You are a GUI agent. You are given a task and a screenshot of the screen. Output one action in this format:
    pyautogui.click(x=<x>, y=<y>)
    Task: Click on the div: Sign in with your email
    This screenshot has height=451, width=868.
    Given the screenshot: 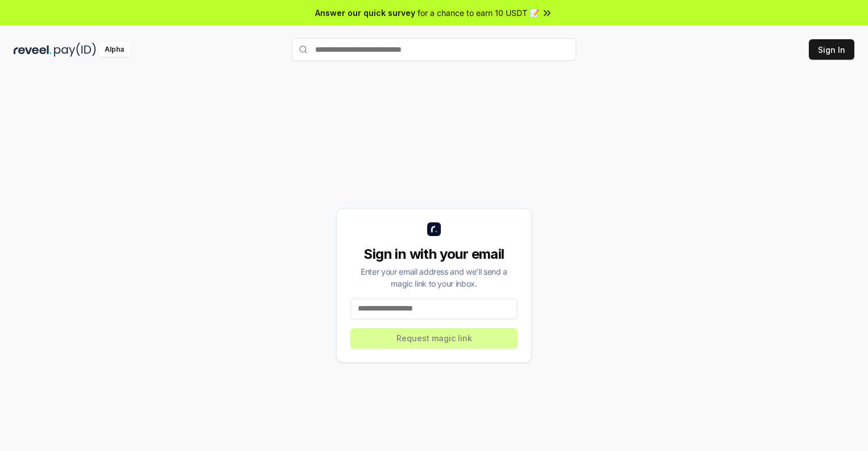 What is the action you would take?
    pyautogui.click(x=434, y=254)
    